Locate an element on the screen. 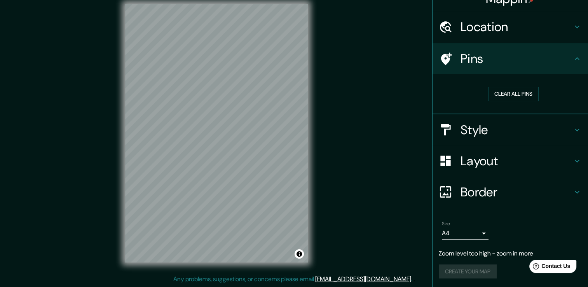  div: Border is located at coordinates (510, 192).